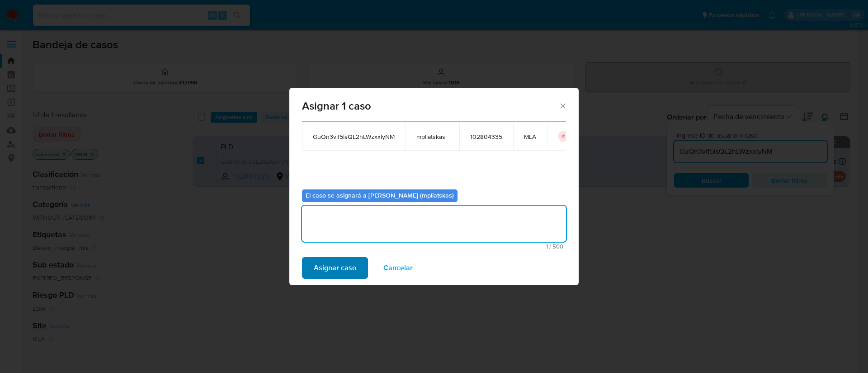 The width and height of the screenshot is (868, 373). What do you see at coordinates (434, 247) in the screenshot?
I see `span: Máximo 500 caracteres` at bounding box center [434, 247].